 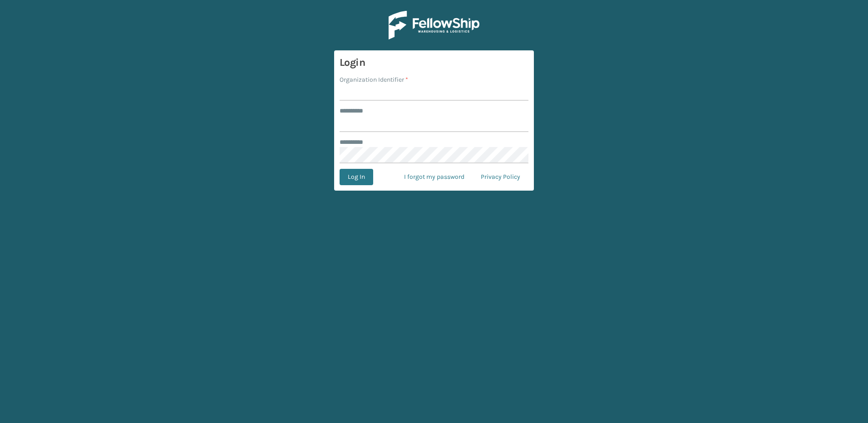 What do you see at coordinates (374, 79) in the screenshot?
I see `label: Organization Identifier` at bounding box center [374, 79].